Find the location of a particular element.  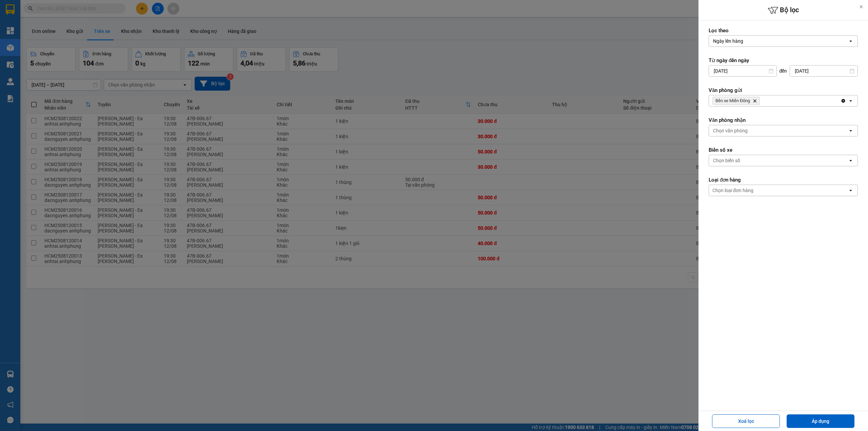

label: Loại đơn hàng is located at coordinates (784, 180).